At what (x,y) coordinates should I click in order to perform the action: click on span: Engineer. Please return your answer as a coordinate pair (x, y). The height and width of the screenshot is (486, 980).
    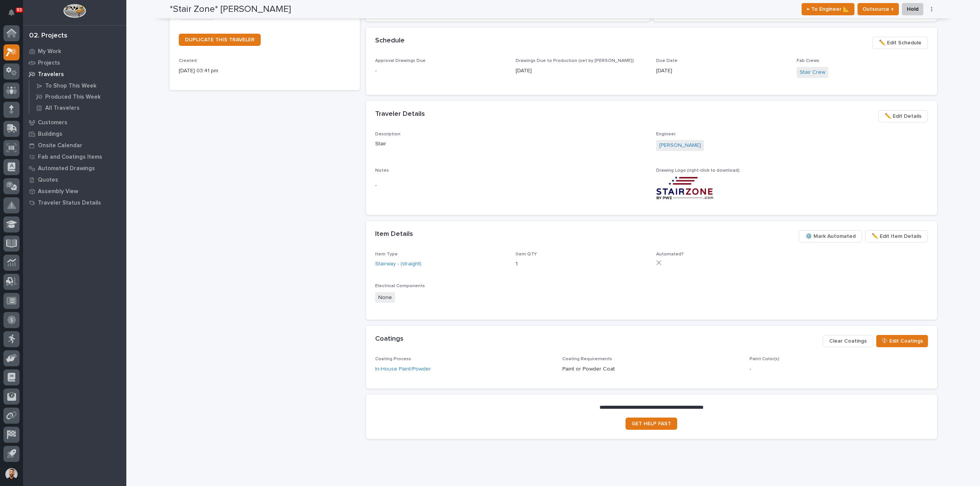
    Looking at the image, I should click on (666, 134).